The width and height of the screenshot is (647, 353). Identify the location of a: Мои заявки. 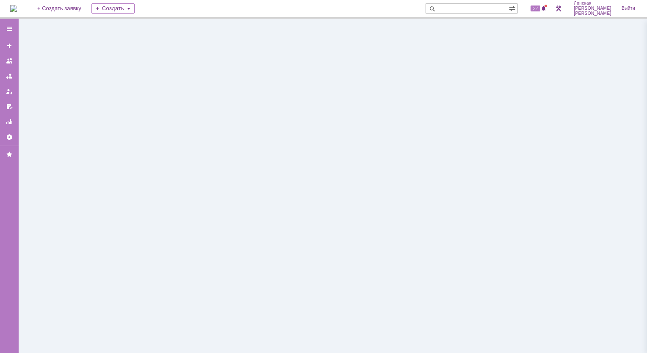
(9, 91).